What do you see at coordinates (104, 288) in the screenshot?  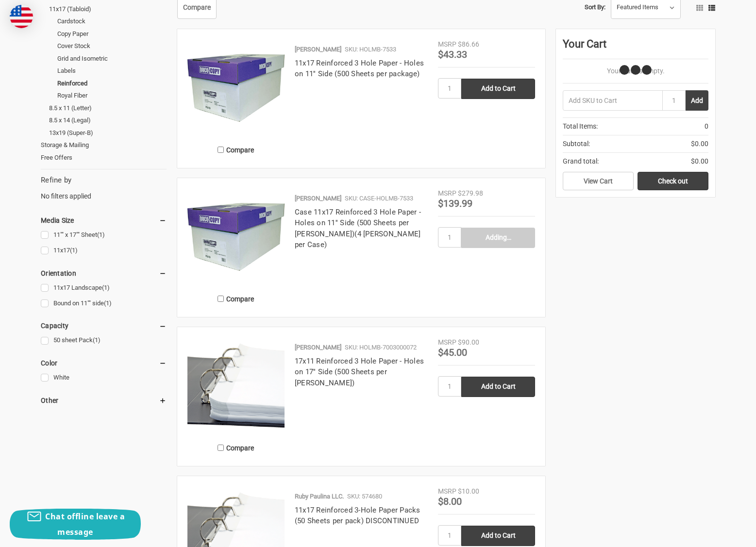 I see `a: 11x17 Landscape` at bounding box center [104, 288].